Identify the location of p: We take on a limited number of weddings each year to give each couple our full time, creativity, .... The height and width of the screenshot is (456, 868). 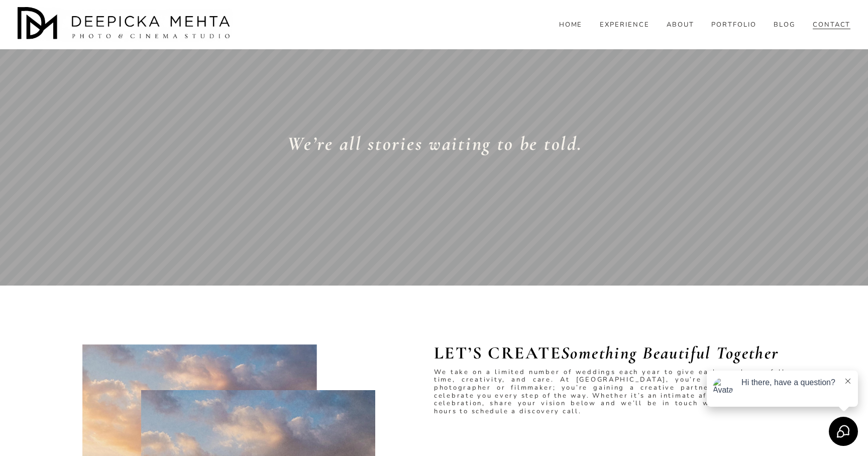
(610, 392).